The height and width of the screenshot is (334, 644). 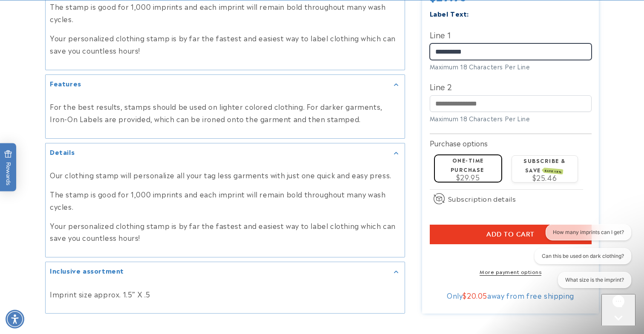 I want to click on h2: Inclusive assortment, so click(x=87, y=270).